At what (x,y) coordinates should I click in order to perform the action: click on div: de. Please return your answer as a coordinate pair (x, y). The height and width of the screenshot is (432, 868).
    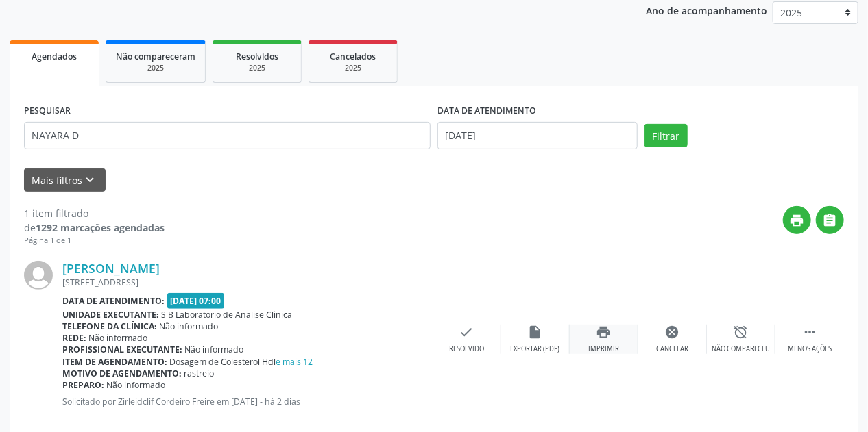
    Looking at the image, I should click on (94, 227).